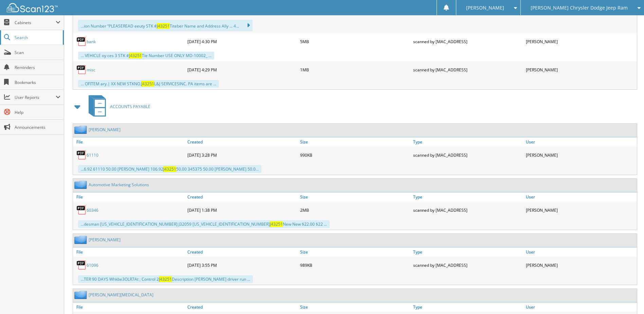 This screenshot has width=644, height=314. I want to click on span: User Reports, so click(35, 97).